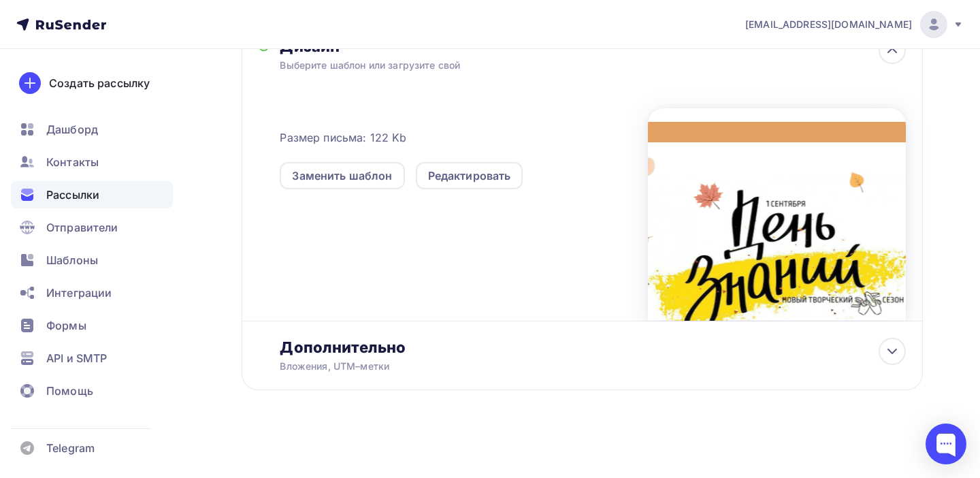 The image size is (980, 478). What do you see at coordinates (92, 129) in the screenshot?
I see `a: Дашборд` at bounding box center [92, 129].